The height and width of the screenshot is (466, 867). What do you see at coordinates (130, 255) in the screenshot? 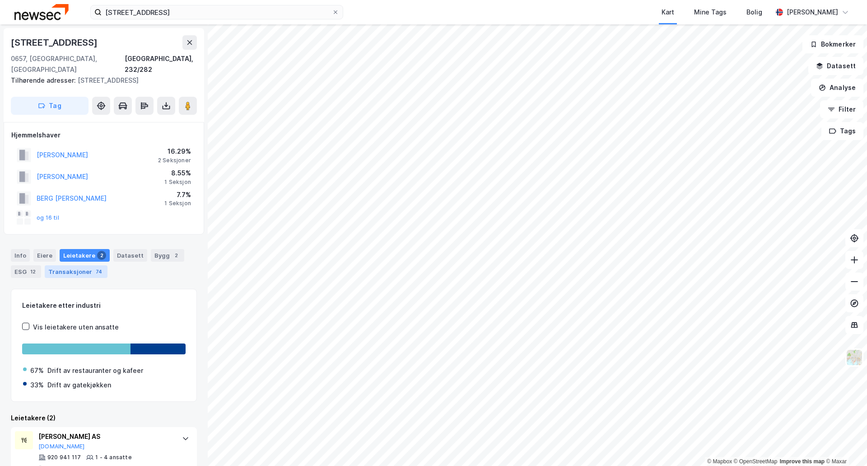
I see `div: Datasett` at bounding box center [130, 255].